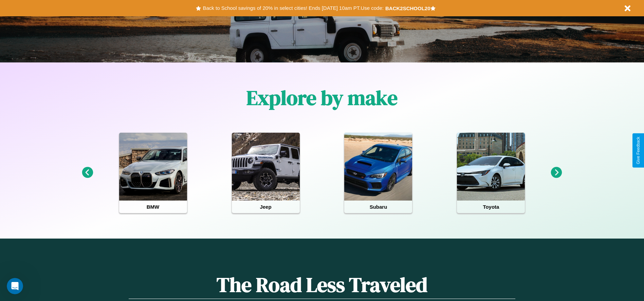 The width and height of the screenshot is (644, 301). I want to click on div: Give Feedback, so click(638, 150).